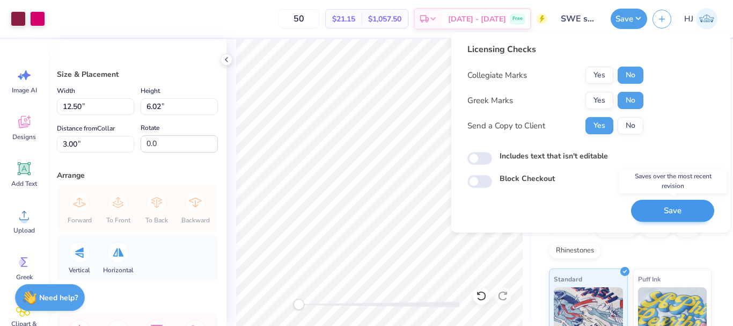 The width and height of the screenshot is (733, 326). Describe the element at coordinates (701, 19) in the screenshot. I see `a: HJ` at that location.